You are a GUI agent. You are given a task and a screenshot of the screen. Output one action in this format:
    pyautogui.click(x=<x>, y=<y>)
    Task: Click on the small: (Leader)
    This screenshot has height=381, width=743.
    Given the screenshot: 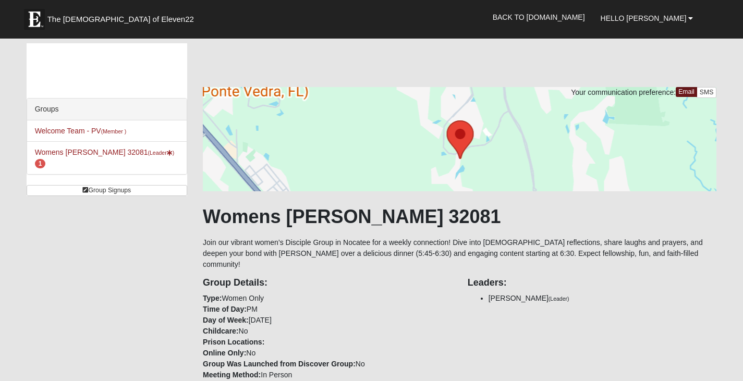 What is the action you would take?
    pyautogui.click(x=559, y=299)
    